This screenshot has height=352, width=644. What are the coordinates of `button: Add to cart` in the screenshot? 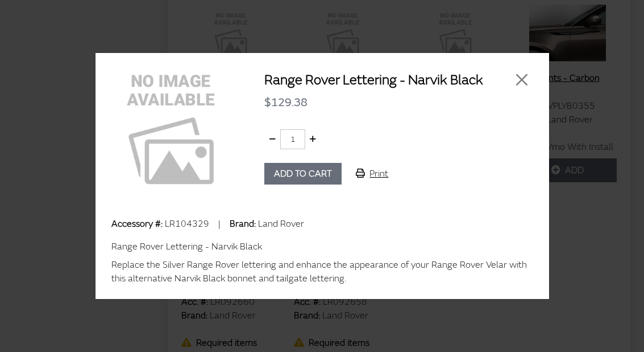 It's located at (303, 173).